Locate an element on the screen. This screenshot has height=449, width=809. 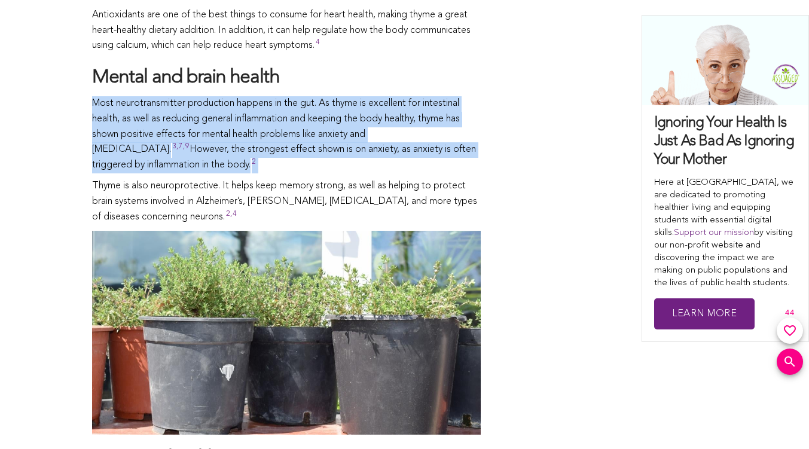
p: Thyme is also neuroprotective. It helps keep memory strong, as well as helping to protect brain s... is located at coordinates (286, 201).